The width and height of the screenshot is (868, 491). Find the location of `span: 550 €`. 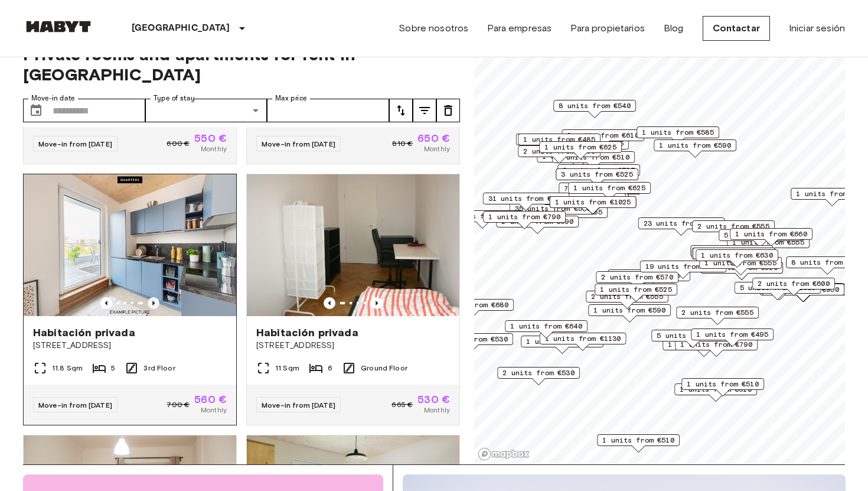

span: 550 € is located at coordinates (210, 138).